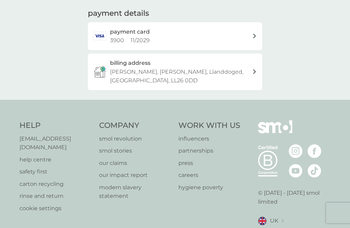 The height and width of the screenshot is (228, 350). Describe the element at coordinates (118, 13) in the screenshot. I see `h2: payment details` at that location.